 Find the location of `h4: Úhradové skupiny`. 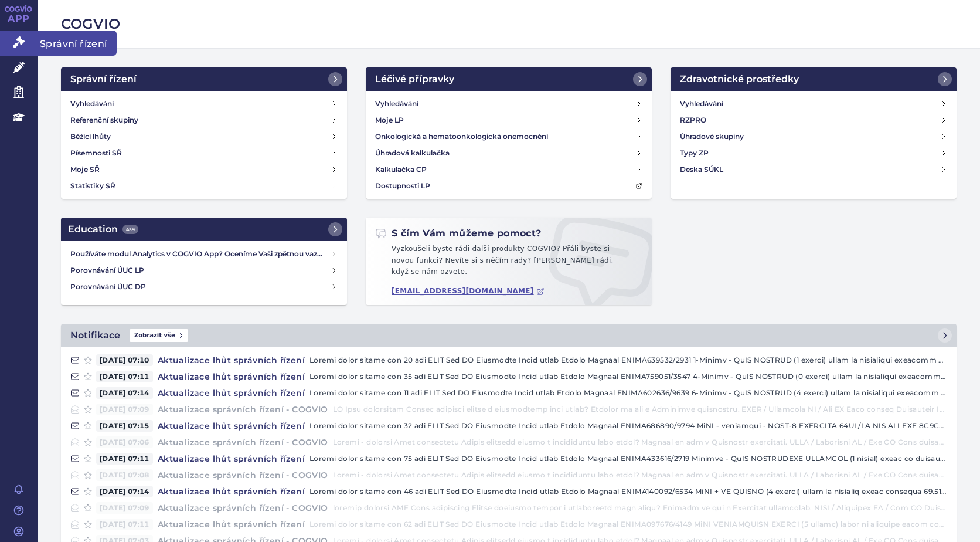

h4: Úhradové skupiny is located at coordinates (712, 137).